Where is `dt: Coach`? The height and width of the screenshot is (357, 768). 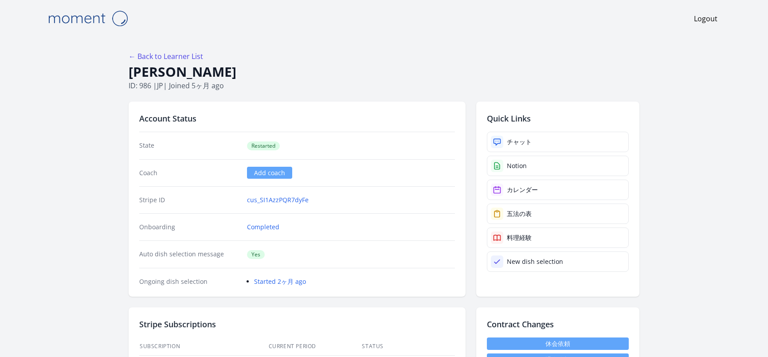 dt: Coach is located at coordinates (189, 173).